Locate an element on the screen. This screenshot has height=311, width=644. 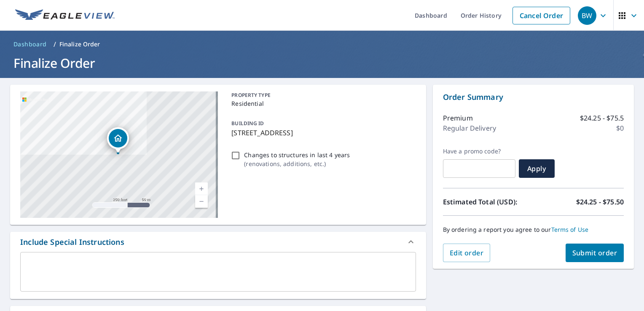
p: Regular Delivery is located at coordinates (470, 128).